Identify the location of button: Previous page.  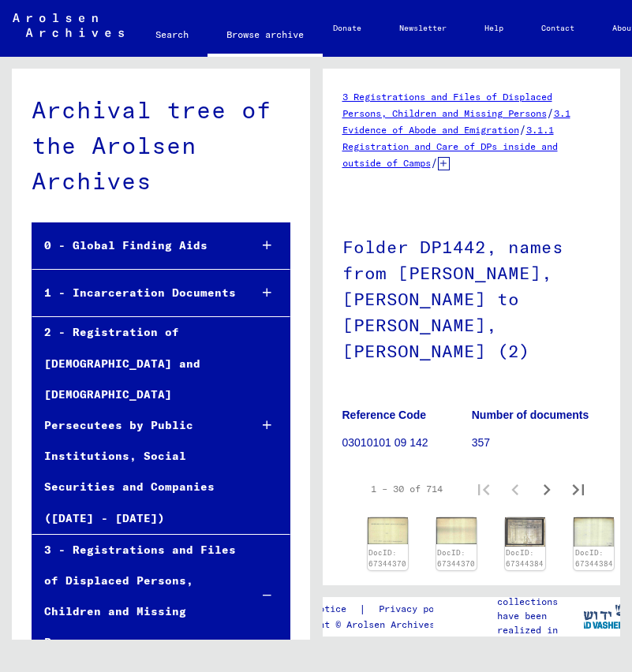
(515, 489).